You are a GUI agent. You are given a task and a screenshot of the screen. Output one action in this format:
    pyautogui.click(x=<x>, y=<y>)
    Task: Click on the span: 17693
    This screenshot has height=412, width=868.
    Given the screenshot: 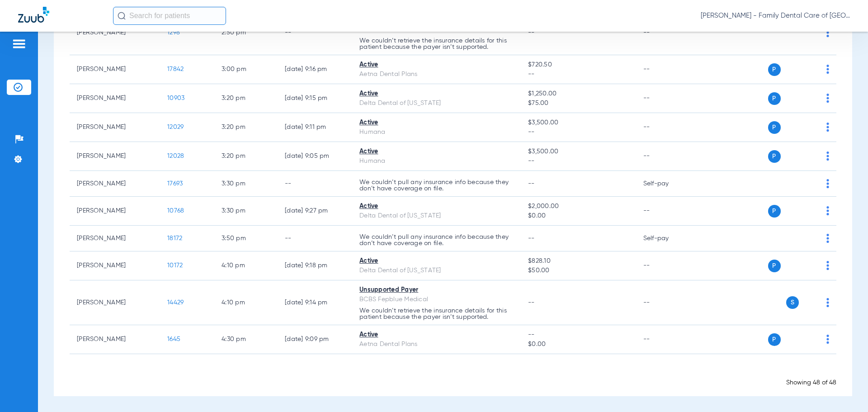 What is the action you would take?
    pyautogui.click(x=175, y=183)
    